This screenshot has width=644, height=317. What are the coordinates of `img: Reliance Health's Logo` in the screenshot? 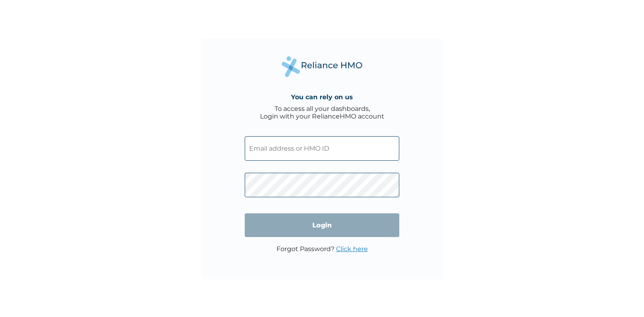 It's located at (322, 67).